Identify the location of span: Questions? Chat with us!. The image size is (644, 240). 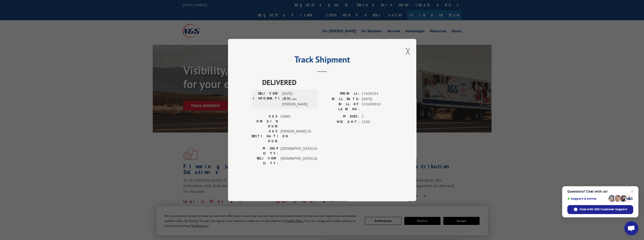
(600, 192).